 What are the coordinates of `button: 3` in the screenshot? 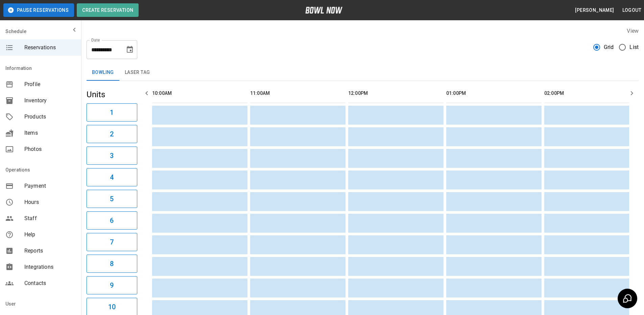 It's located at (112, 155).